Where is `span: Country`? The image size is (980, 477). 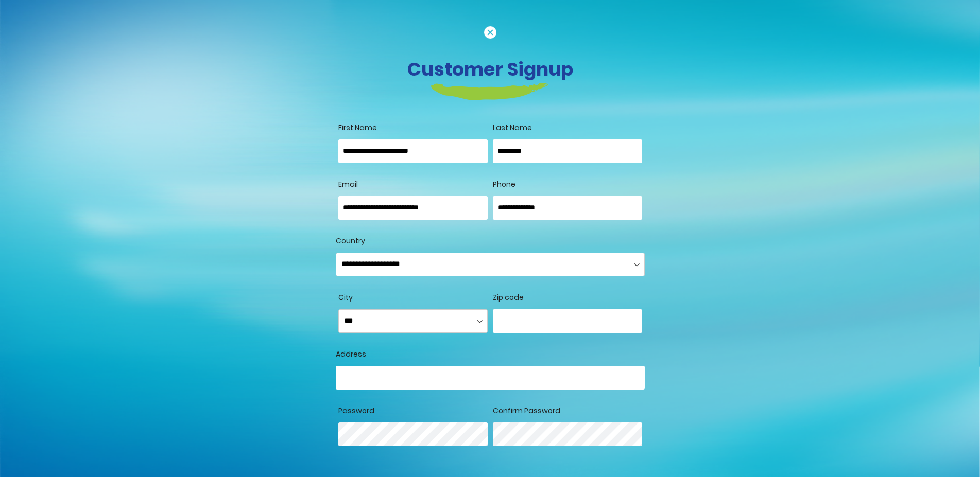
span: Country is located at coordinates (351, 241).